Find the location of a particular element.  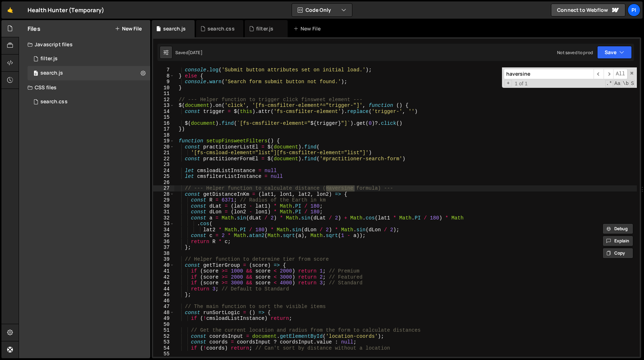

div: 49 is located at coordinates (164, 318).